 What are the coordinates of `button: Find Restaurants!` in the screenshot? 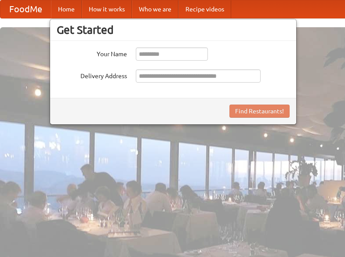 It's located at (260, 111).